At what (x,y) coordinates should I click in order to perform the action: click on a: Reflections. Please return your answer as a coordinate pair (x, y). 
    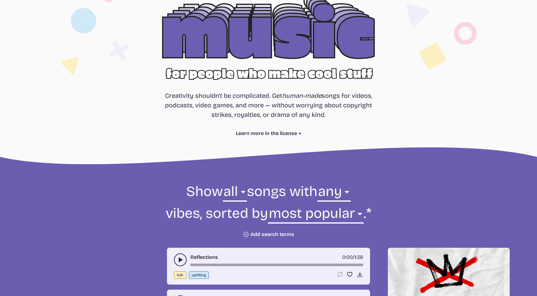
    Looking at the image, I should click on (204, 257).